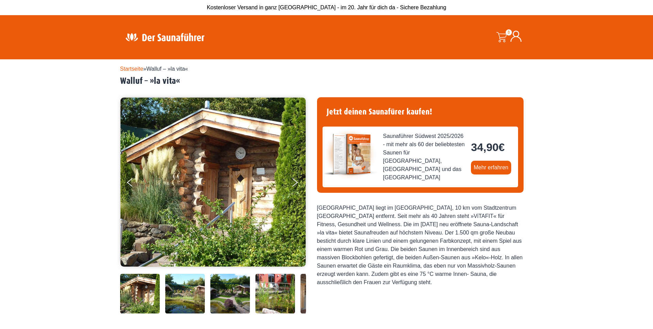 Image resolution: width=653 pixels, height=329 pixels. I want to click on h4: Jetzt deinen Saunafürer kaufen!, so click(421, 112).